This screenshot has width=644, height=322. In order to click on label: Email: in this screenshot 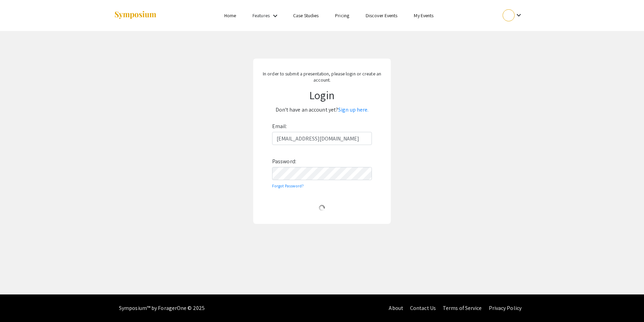, I will do `click(280, 126)`.